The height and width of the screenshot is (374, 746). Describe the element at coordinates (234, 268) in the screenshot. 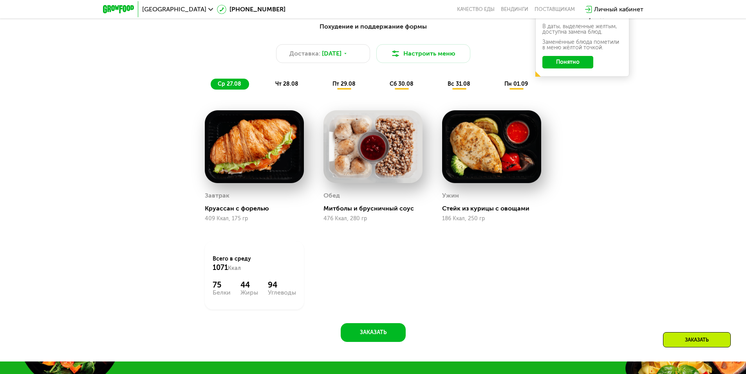

I see `span: Ккал` at that location.